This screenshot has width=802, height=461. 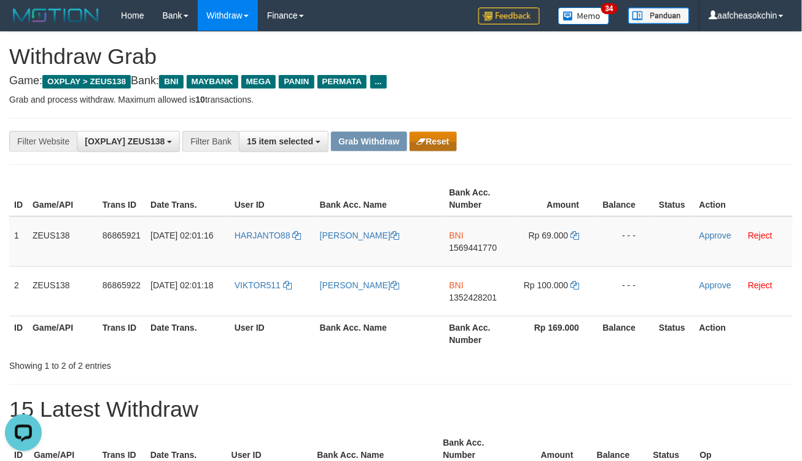 What do you see at coordinates (575, 235) in the screenshot?
I see `a: Copy 69000 to clipboard` at bounding box center [575, 235].